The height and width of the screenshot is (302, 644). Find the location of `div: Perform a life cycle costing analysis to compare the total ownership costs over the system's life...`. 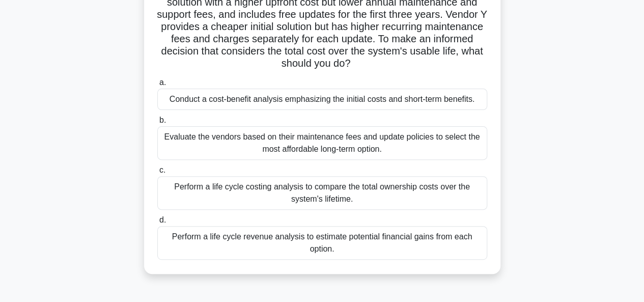

div: Perform a life cycle costing analysis to compare the total ownership costs over the system's life... is located at coordinates (322, 192).